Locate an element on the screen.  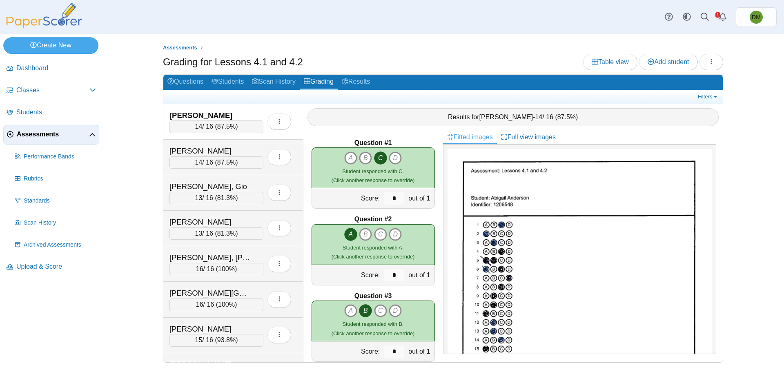
a: Rubrics is located at coordinates (55, 179).